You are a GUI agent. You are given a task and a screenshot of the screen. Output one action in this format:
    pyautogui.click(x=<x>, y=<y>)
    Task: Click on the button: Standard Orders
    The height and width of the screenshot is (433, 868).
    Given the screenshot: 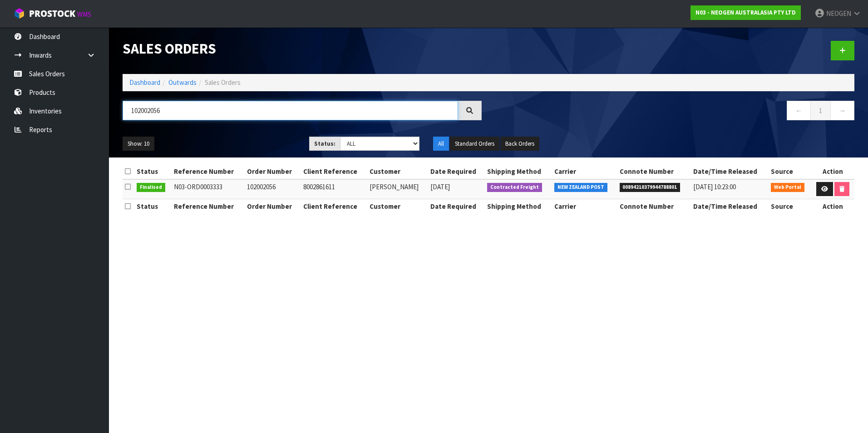 What is the action you would take?
    pyautogui.click(x=475, y=144)
    